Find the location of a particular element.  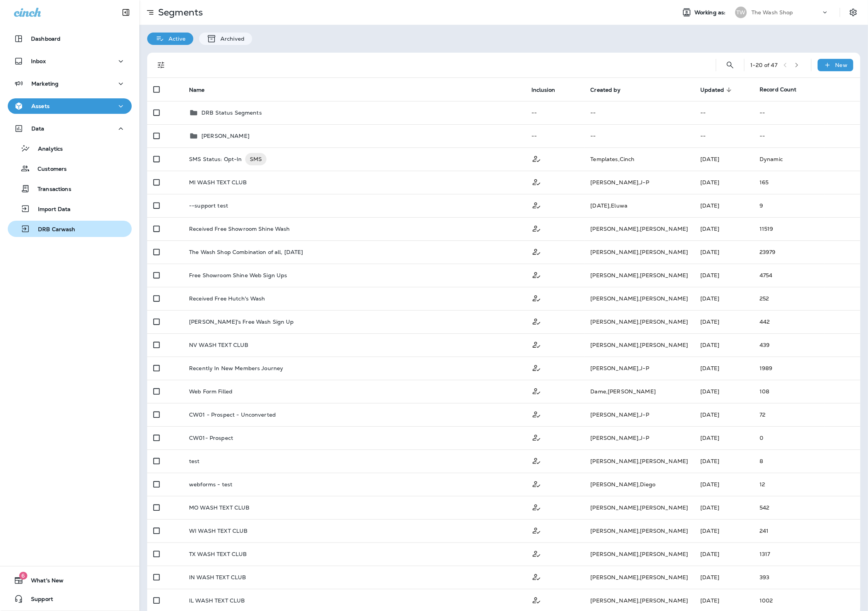

p: NV WASH TEXT CLUB is located at coordinates (218, 345).